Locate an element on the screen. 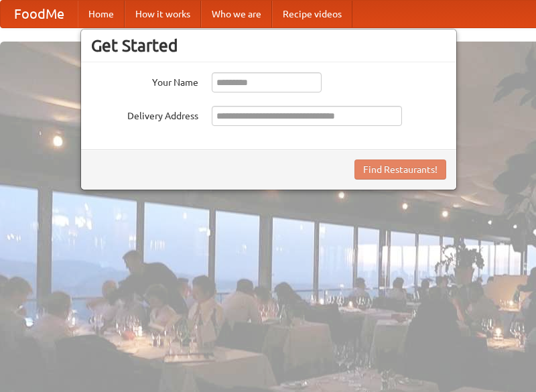  label: Your Name is located at coordinates (145, 80).